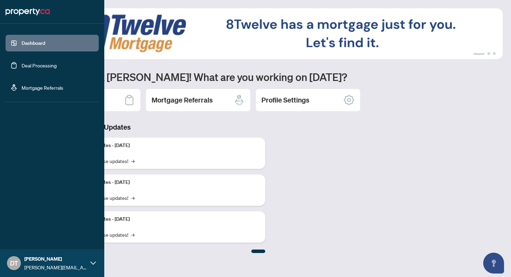 The height and width of the screenshot is (277, 511). What do you see at coordinates (488, 53) in the screenshot?
I see `button: 2` at bounding box center [488, 53].